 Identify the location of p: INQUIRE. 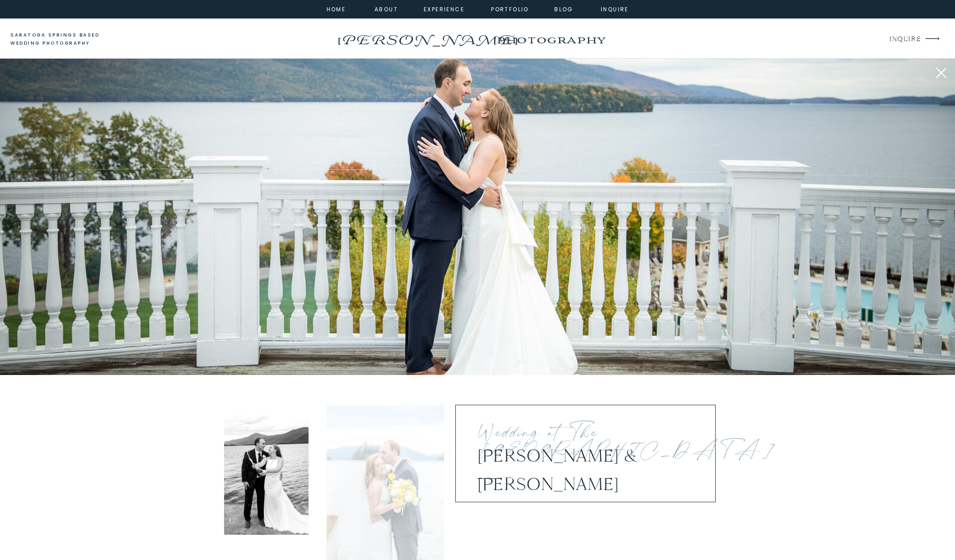
(905, 40).